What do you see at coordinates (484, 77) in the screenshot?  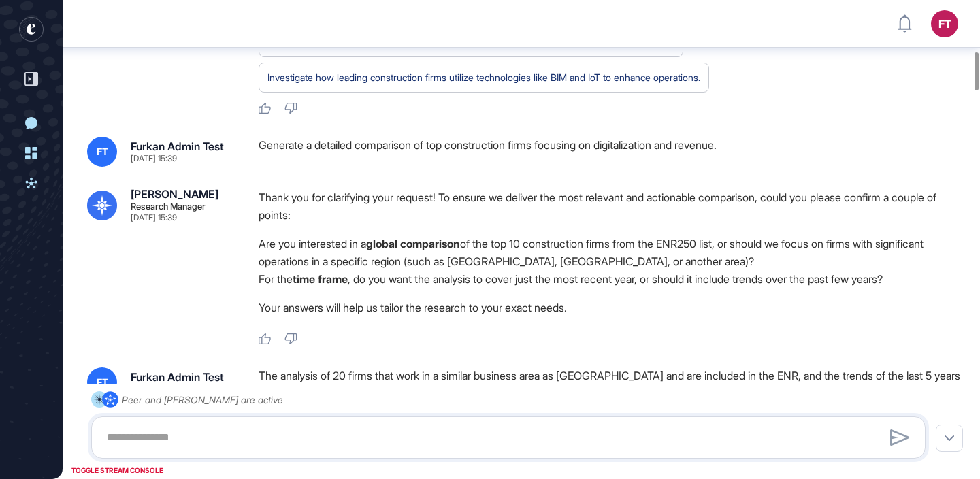 I see `div: Investigate how leading construction firms utilize technologies like BIM and IoT to enhance opera...` at bounding box center [484, 77].